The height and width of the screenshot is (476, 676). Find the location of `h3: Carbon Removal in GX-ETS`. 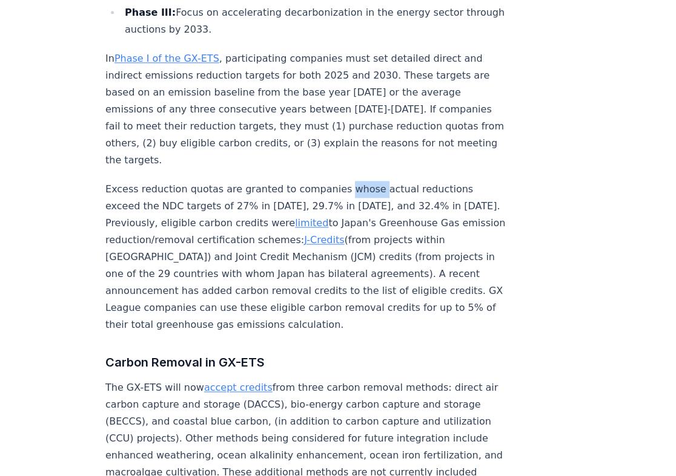

h3: Carbon Removal in GX-ETS is located at coordinates (306, 363).